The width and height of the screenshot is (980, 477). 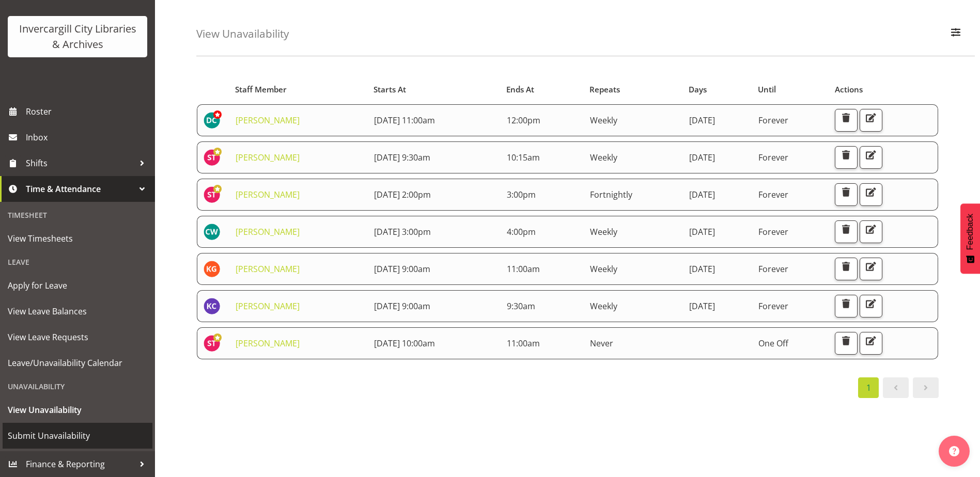 What do you see at coordinates (601, 344) in the screenshot?
I see `span: Never` at bounding box center [601, 344].